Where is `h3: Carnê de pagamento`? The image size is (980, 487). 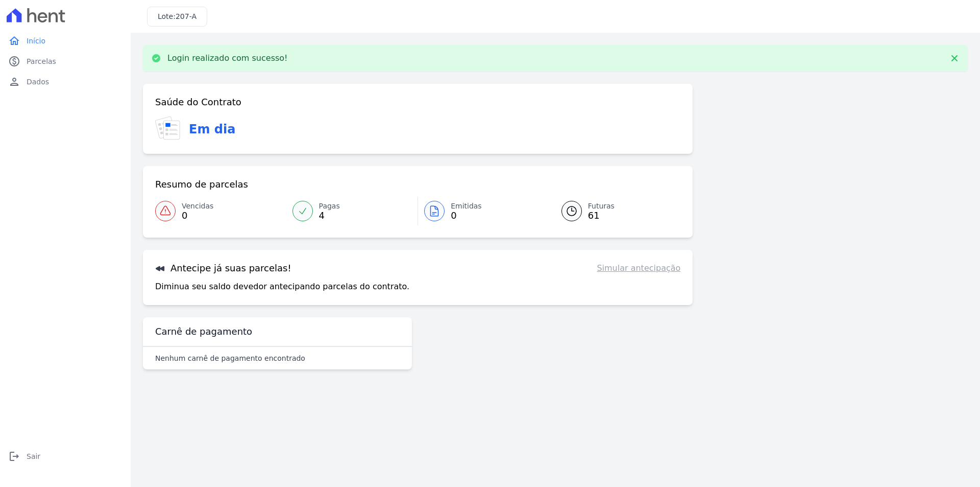 h3: Carnê de pagamento is located at coordinates (204, 332).